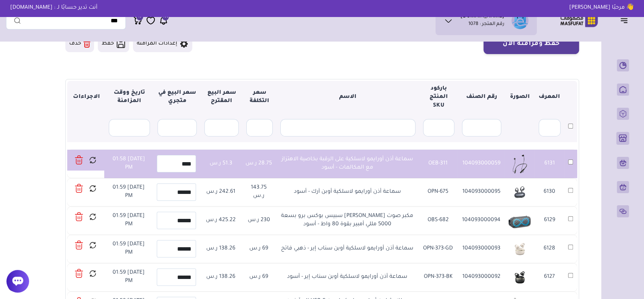 The height and width of the screenshot is (299, 644). I want to click on strong: الاجراءات, so click(86, 97).